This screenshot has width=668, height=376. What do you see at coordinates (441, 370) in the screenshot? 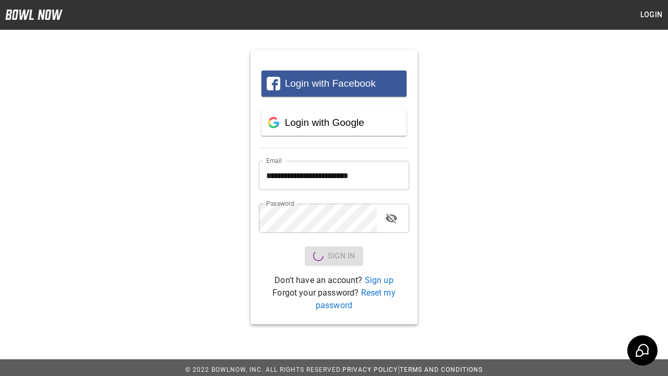
I see `a: Terms and Conditions` at bounding box center [441, 370].